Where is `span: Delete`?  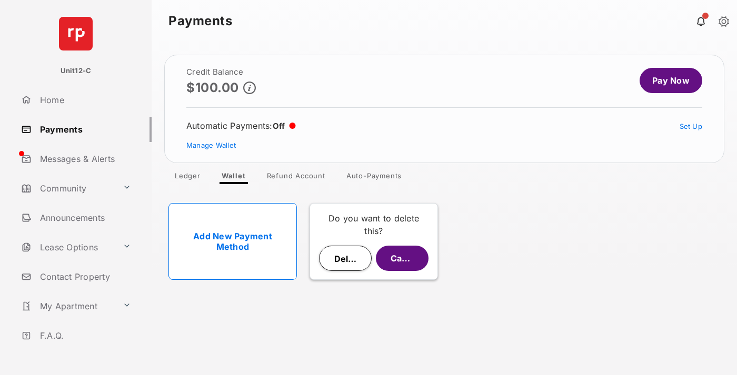
span: Delete is located at coordinates (348, 259).